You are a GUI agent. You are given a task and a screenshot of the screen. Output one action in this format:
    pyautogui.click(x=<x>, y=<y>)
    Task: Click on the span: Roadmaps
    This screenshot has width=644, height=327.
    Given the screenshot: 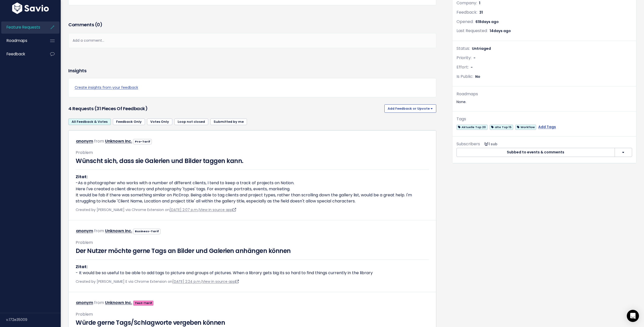 What is the action you would take?
    pyautogui.click(x=17, y=41)
    